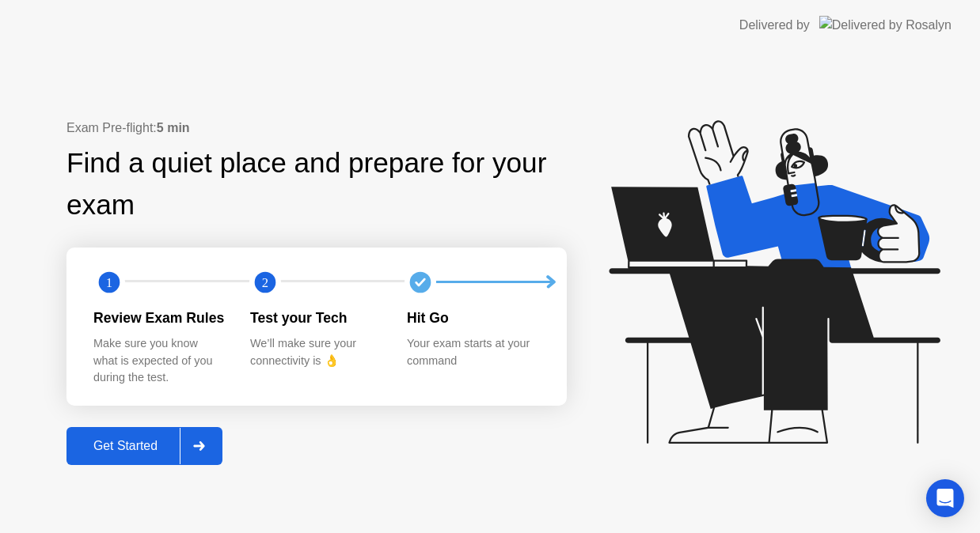 Image resolution: width=980 pixels, height=533 pixels. What do you see at coordinates (774, 25) in the screenshot?
I see `div: Delivered by` at bounding box center [774, 25].